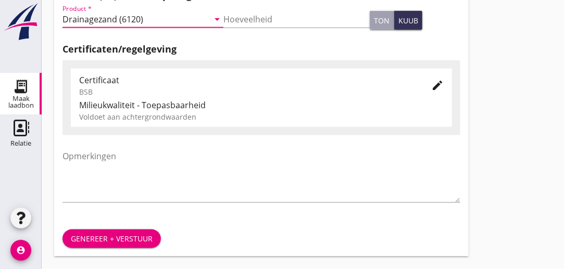 The image size is (564, 269). I want to click on i: arrow_drop_down, so click(217, 19).